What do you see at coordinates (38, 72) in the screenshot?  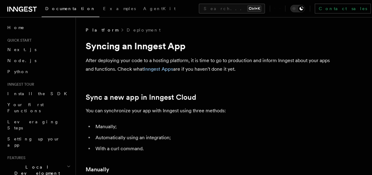 I see `a: Python` at bounding box center [38, 72].